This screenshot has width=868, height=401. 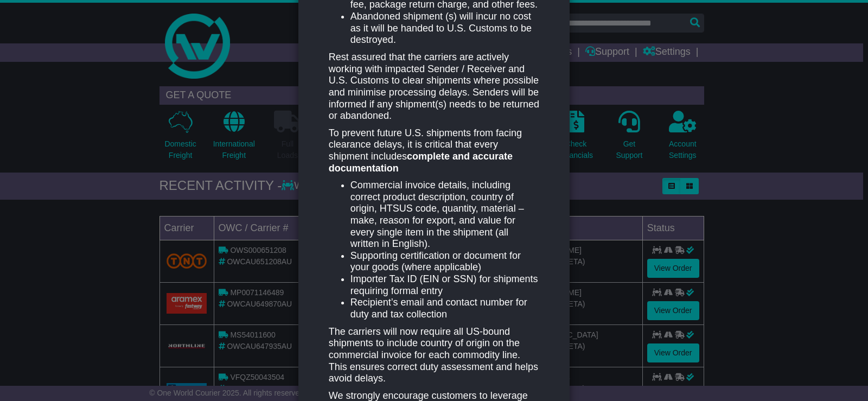 What do you see at coordinates (445, 262) in the screenshot?
I see `li: Supporting certification or document for your goods (where applicable)` at bounding box center [445, 262].